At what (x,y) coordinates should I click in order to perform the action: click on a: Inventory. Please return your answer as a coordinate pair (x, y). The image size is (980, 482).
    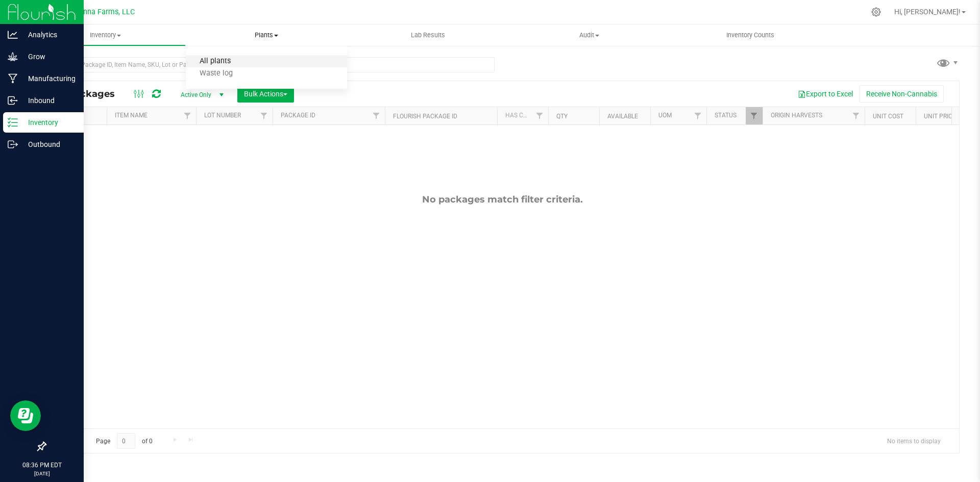
    Looking at the image, I should click on (105, 35).